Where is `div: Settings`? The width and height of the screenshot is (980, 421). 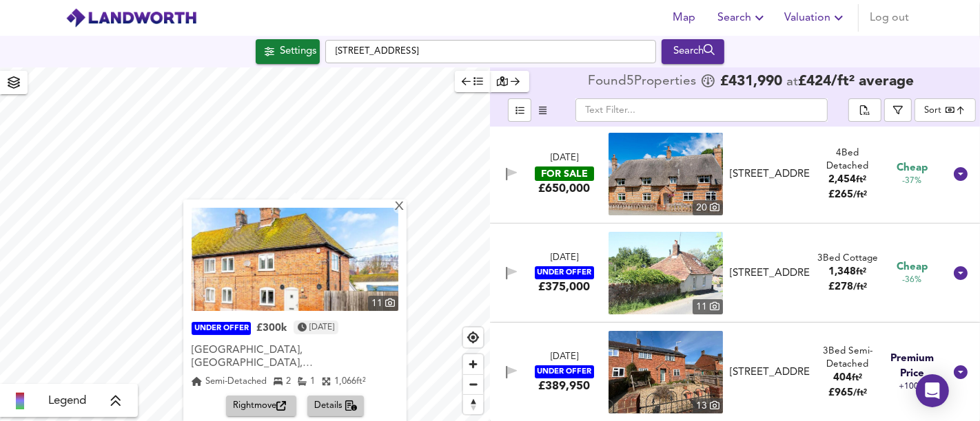
div: Settings is located at coordinates (297, 51).